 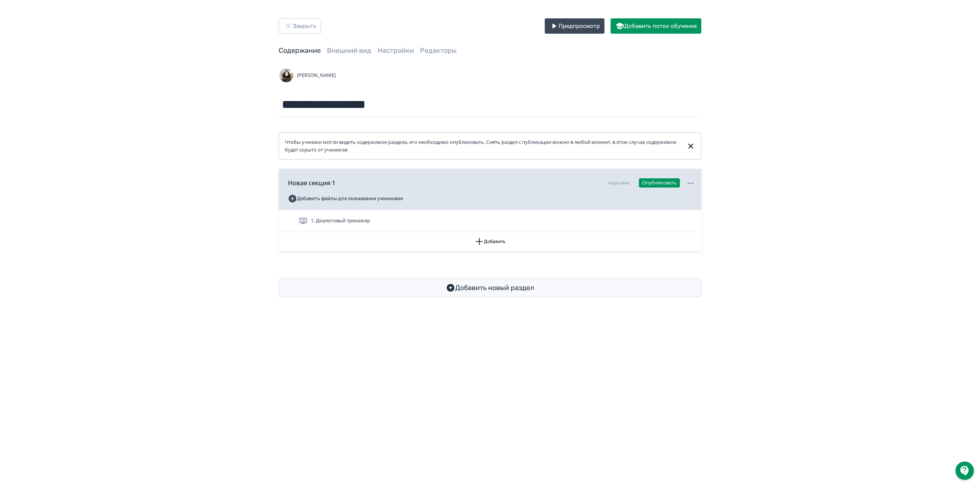 I want to click on button: Добавить файлы для скачивания учениками, so click(x=345, y=199).